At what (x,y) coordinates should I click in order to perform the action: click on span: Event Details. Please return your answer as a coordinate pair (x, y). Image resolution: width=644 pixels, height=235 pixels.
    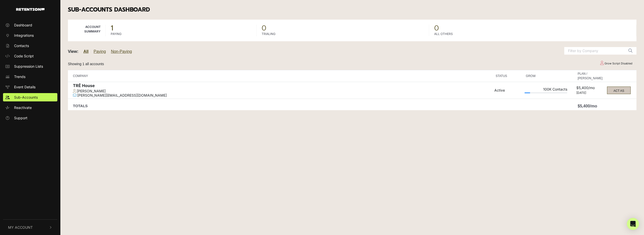
    Looking at the image, I should click on (25, 87).